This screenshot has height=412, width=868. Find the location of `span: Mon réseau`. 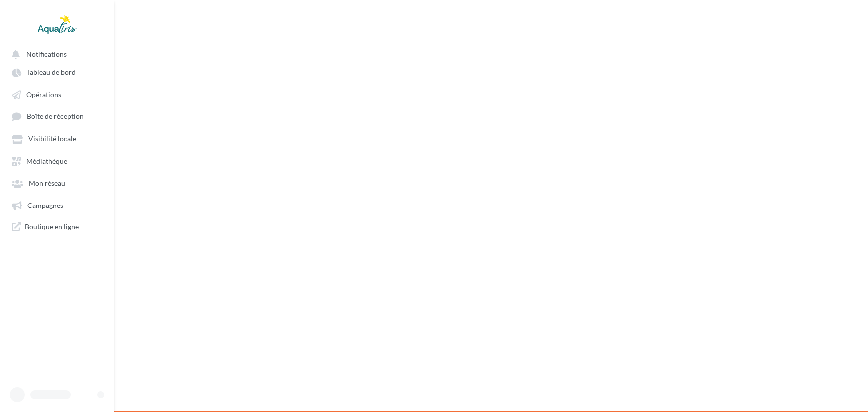

span: Mon réseau is located at coordinates (47, 183).